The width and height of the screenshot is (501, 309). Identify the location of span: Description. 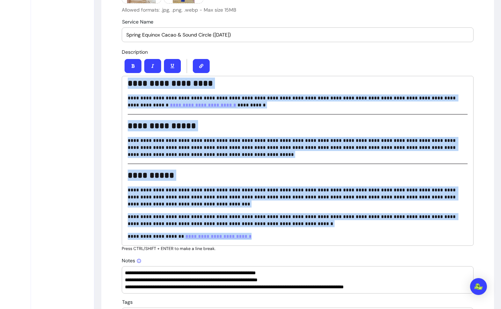
(135, 52).